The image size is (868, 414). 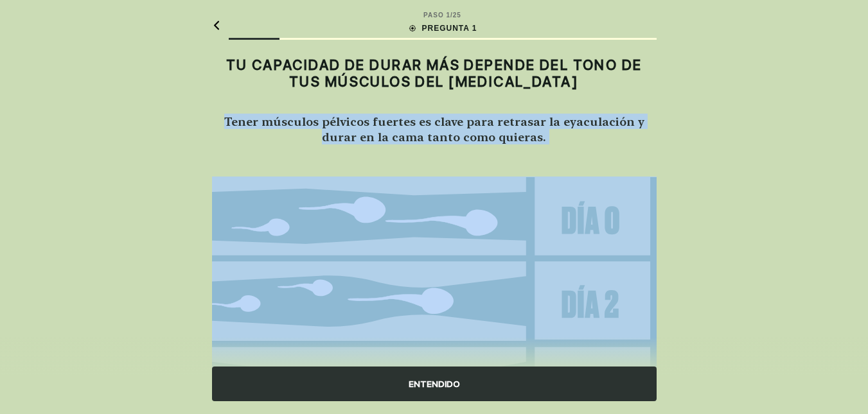 I want to click on font: 1, so click(x=447, y=15).